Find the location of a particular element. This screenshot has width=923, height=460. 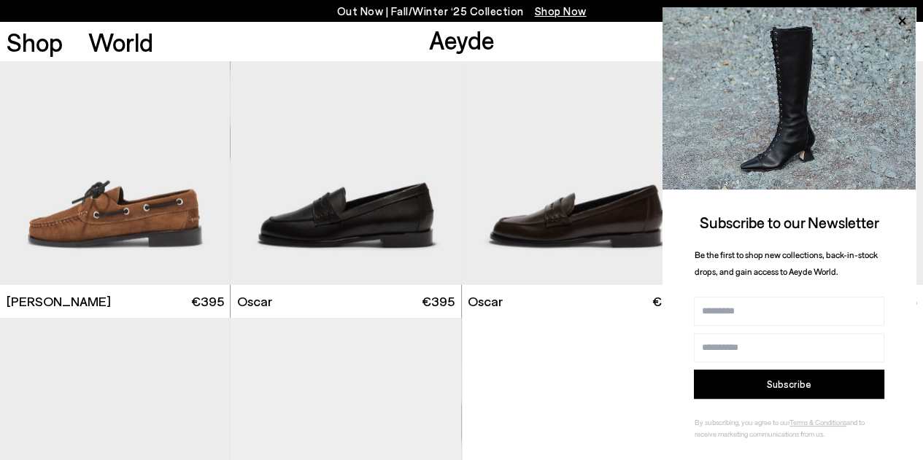

span: By subscribing, you agree to our is located at coordinates (742, 422).